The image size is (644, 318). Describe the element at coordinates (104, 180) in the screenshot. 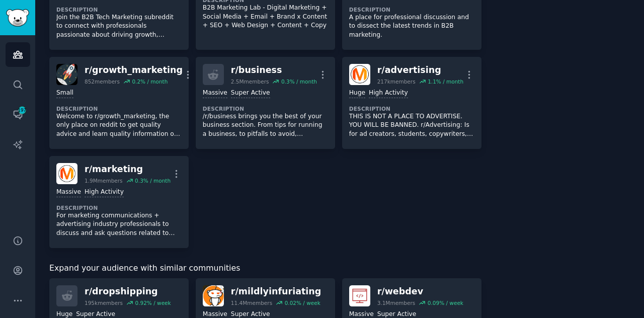

I see `div: 1.9M members` at that location.